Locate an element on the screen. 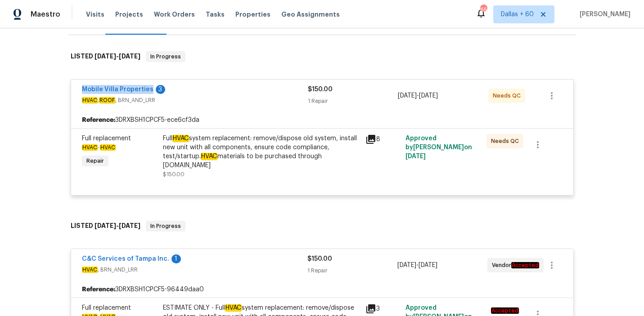 This screenshot has height=316, width=644. span: Repair is located at coordinates (95, 161).